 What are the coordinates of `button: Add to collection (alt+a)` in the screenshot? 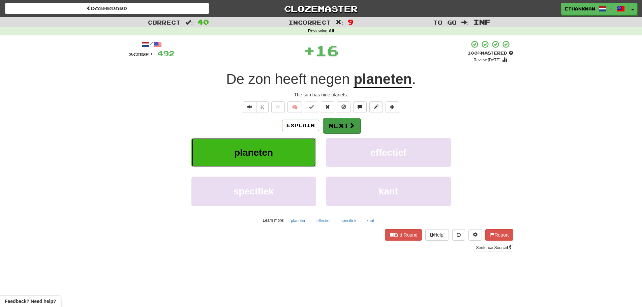 It's located at (392, 107).